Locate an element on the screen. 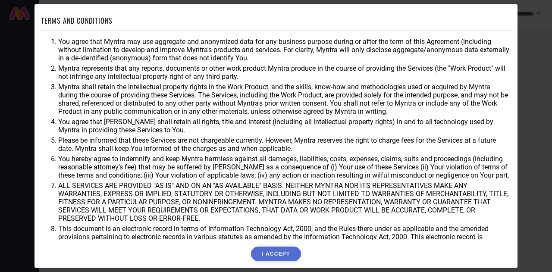 This screenshot has width=552, height=272. li: Myntra shall retain the intellectual property rights in the Work Product, and the skills, know-ho... is located at coordinates (285, 99).